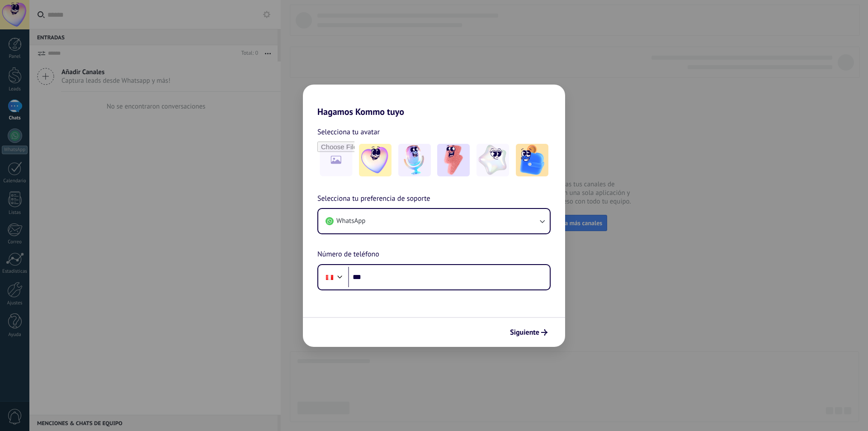 The height and width of the screenshot is (431, 868). Describe the element at coordinates (415, 160) in the screenshot. I see `img: -2.jpeg` at that location.